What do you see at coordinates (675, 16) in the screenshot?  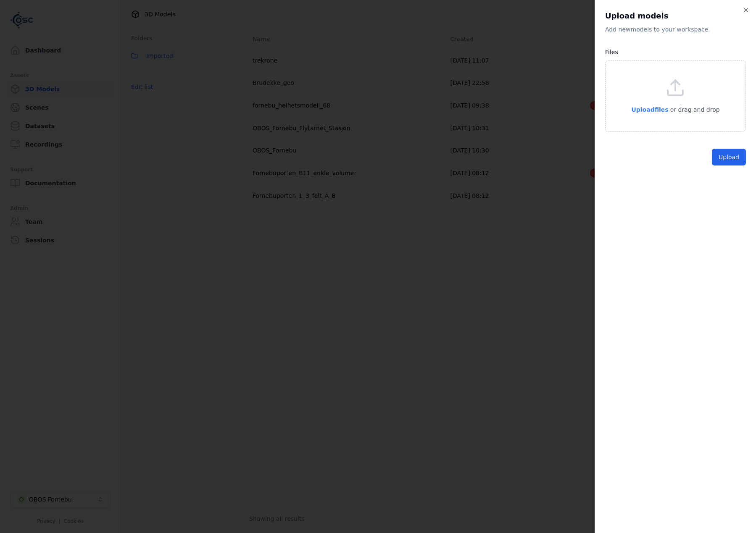 I see `h2: Upload models` at bounding box center [675, 16].